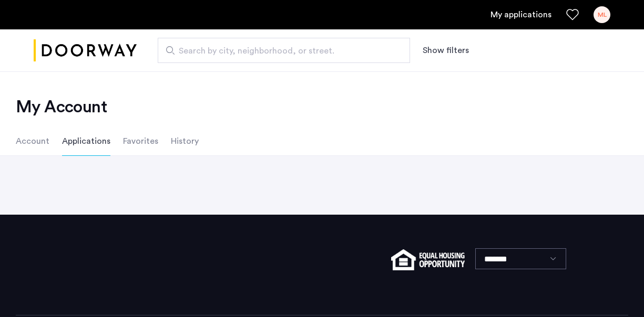  What do you see at coordinates (85, 50) in the screenshot?
I see `a: Cazamio logo` at bounding box center [85, 50].